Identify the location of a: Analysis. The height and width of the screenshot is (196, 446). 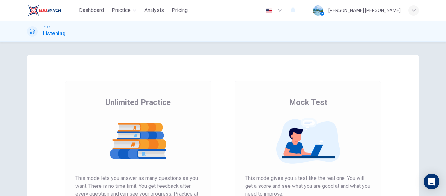
(154, 10).